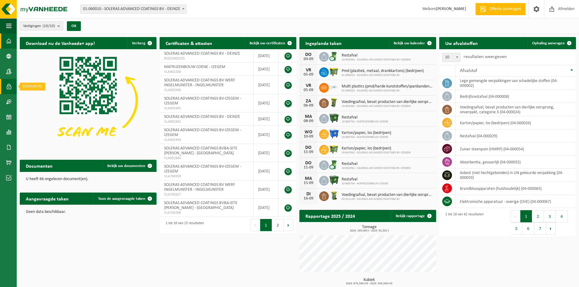 The height and width of the screenshot is (287, 579). I want to click on span: Pmd (plastiek, metaal, drankkartons) (bedrijven), so click(383, 71).